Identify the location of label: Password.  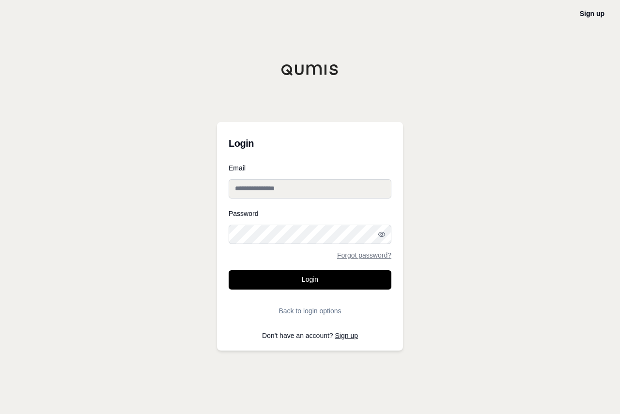
(310, 214).